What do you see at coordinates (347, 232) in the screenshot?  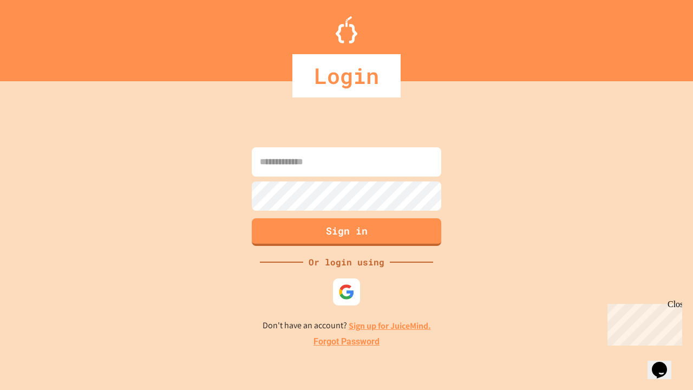 I see `button: Sign in` at bounding box center [347, 232].